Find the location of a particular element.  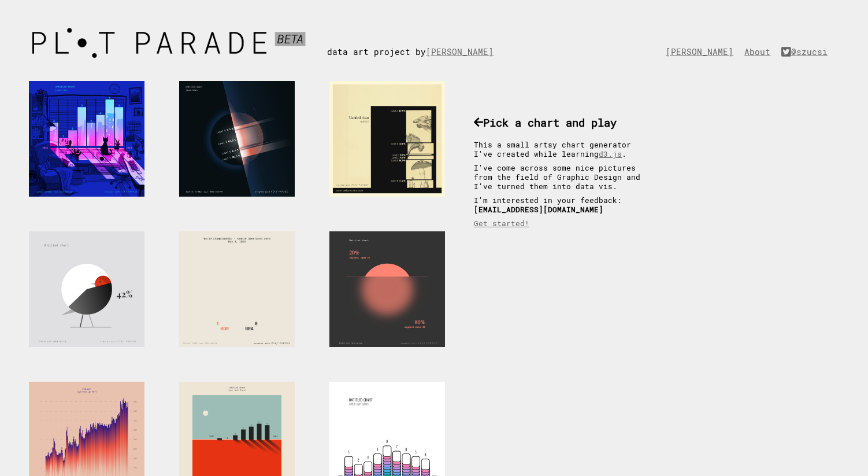

a: About is located at coordinates (760, 51).